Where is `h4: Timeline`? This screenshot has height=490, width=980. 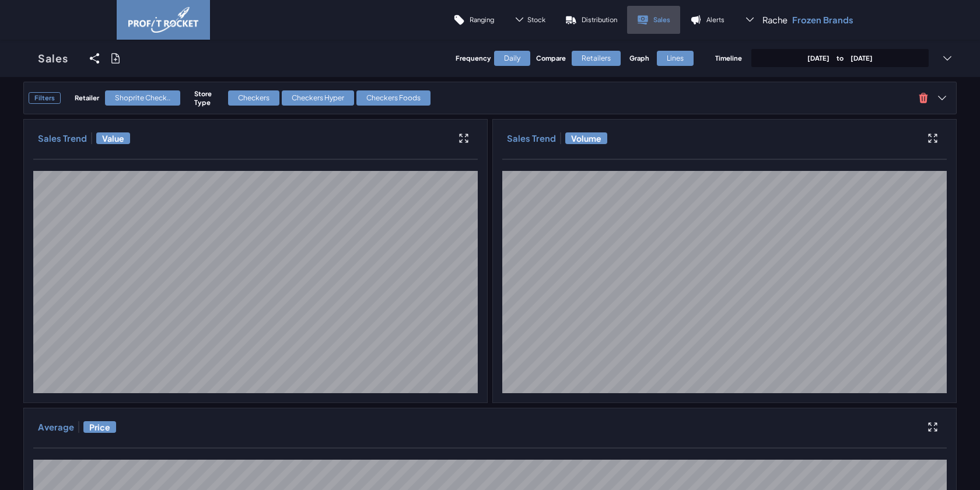
h4: Timeline is located at coordinates (728, 58).